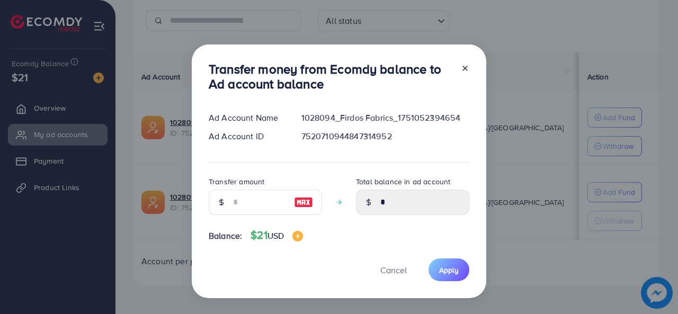 This screenshot has width=678, height=314. What do you see at coordinates (393, 269) in the screenshot?
I see `button: Cancel` at bounding box center [393, 269].